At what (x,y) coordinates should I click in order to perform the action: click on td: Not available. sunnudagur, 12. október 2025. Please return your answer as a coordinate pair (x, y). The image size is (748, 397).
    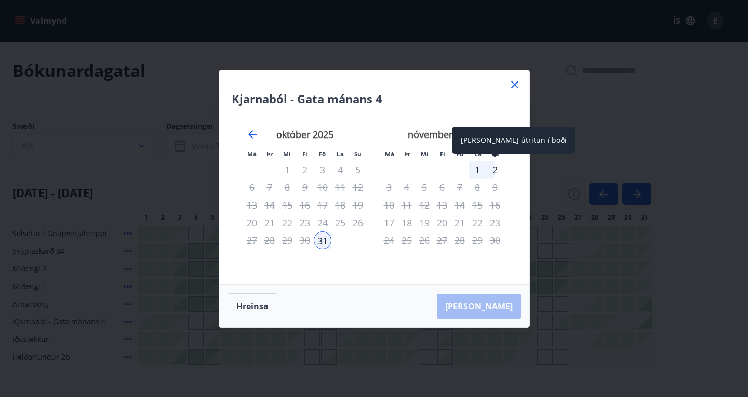
    Looking at the image, I should click on (358, 187).